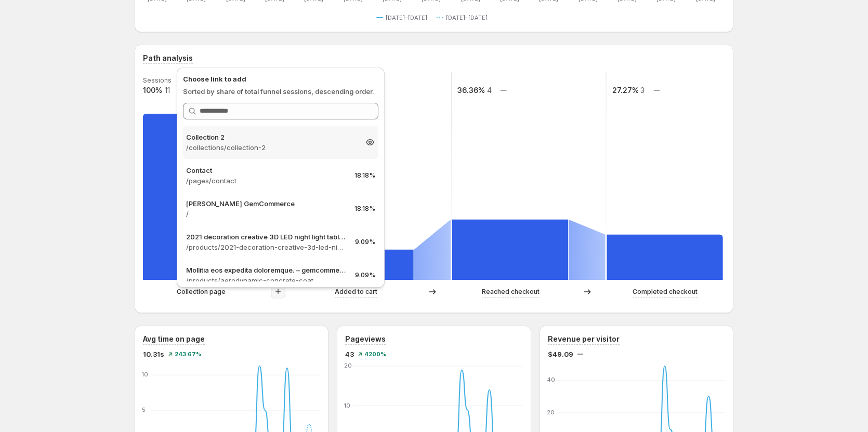 The width and height of the screenshot is (868, 432). I want to click on p: 2021 decoration creative 3D LED night light table lamp children bedroo, so click(266, 237).